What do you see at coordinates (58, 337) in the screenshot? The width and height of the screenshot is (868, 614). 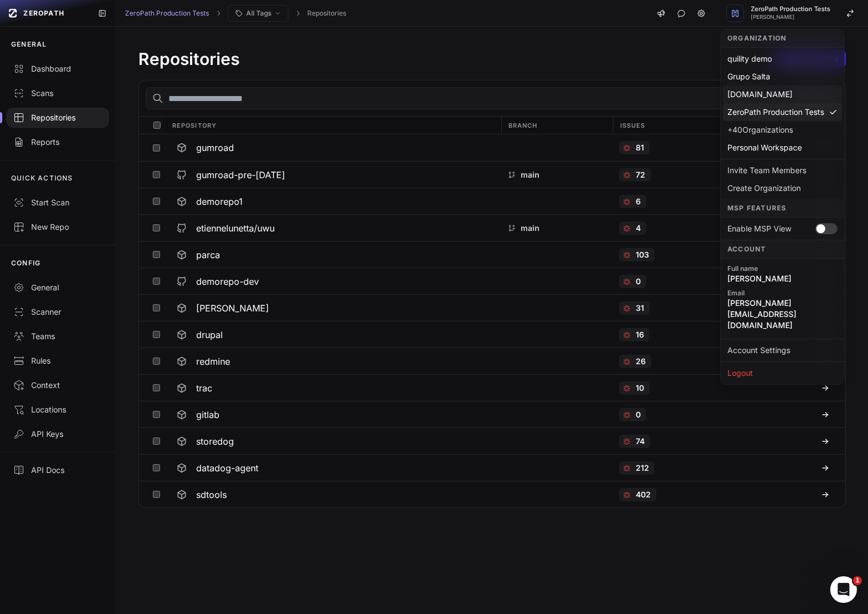 I see `div: Teams` at bounding box center [58, 337].